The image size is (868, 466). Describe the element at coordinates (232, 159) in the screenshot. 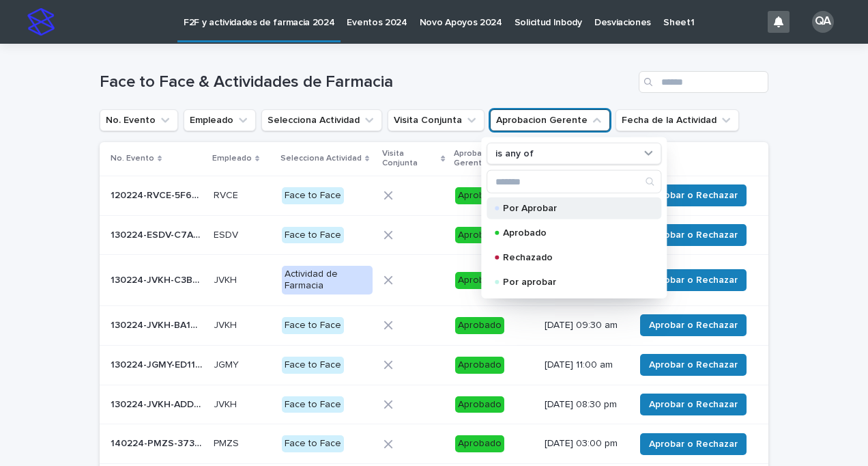

I see `p: Empleado` at that location.